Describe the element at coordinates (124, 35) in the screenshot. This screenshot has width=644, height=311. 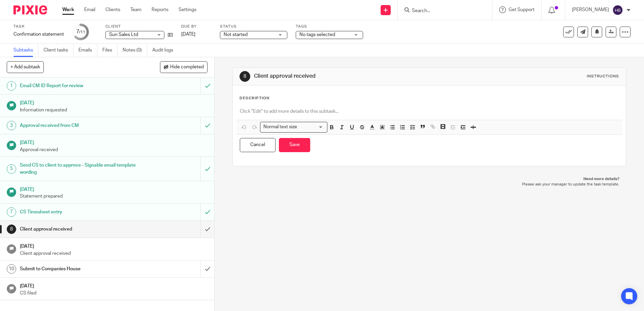
I see `span: Sun Sales Ltd` at that location.